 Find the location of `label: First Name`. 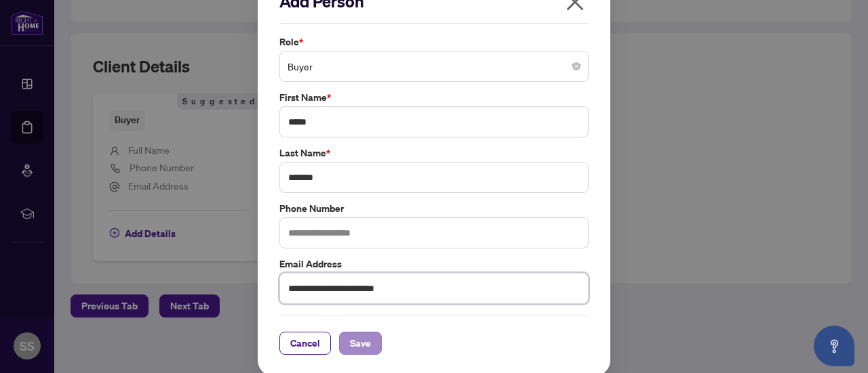

label: First Name is located at coordinates (434, 98).